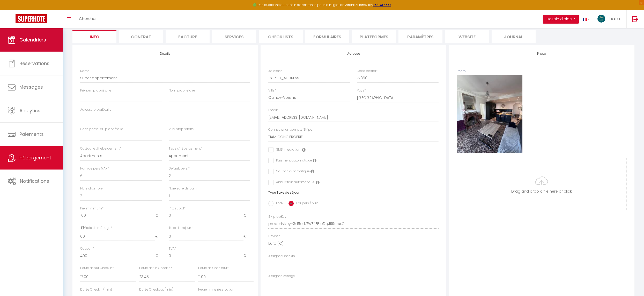  What do you see at coordinates (367, 71) in the screenshot?
I see `label: Code postal` at bounding box center [367, 71].